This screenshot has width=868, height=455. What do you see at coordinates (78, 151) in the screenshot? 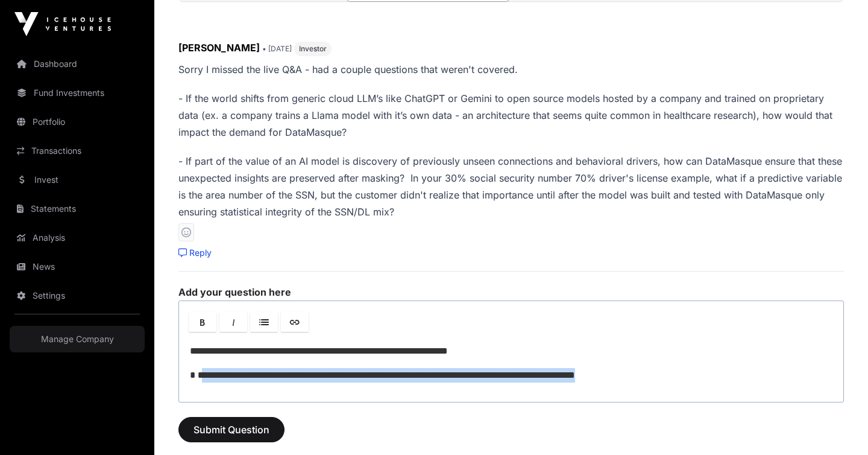
I see `a: Transactions` at bounding box center [78, 151].